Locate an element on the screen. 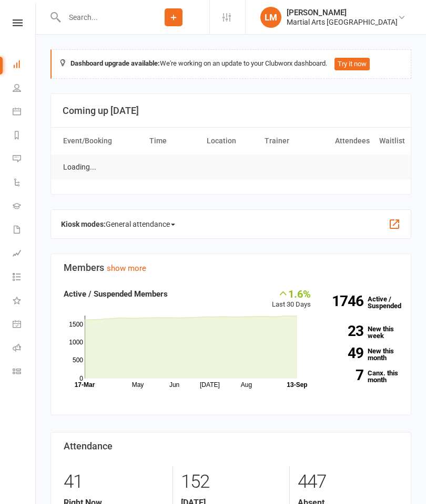  a: Calendar is located at coordinates (24, 112).